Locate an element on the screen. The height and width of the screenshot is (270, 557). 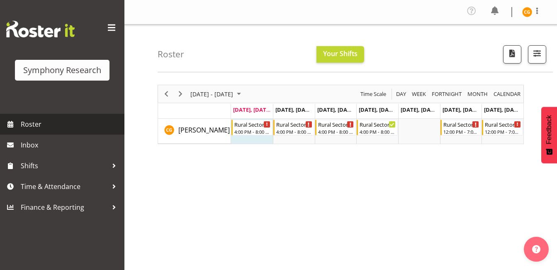
div: Chariss Gumbeze"s event - Rural Sector Weekends Begin From Saturday, September 6, 2025 at 12:00:0... is located at coordinates (461, 127).